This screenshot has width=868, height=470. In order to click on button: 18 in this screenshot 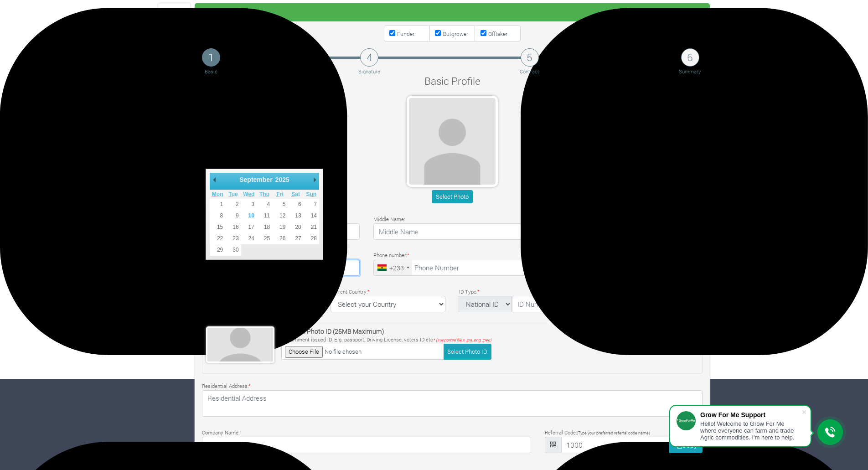, I will do `click(265, 227)`.